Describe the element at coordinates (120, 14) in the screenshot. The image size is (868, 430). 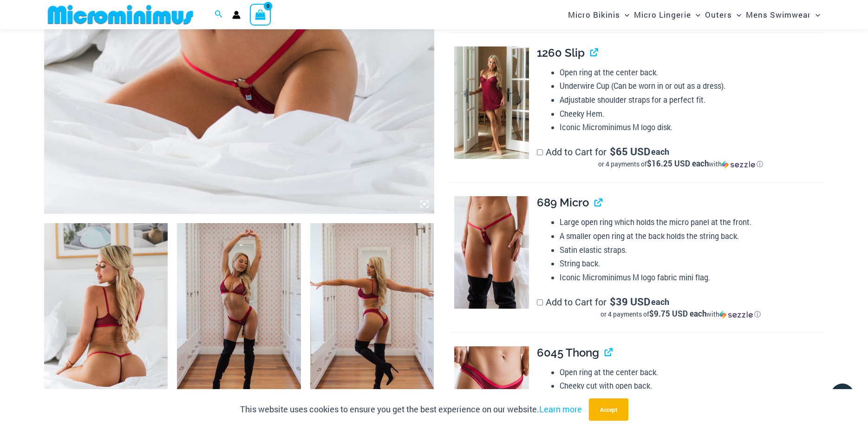
I see `img: MM SHOP LOGO FLAT` at that location.